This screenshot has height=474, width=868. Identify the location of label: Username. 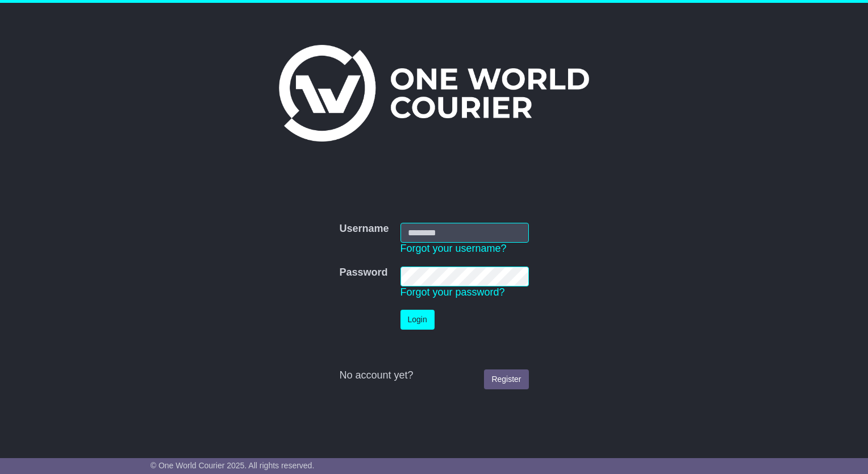
(364, 229).